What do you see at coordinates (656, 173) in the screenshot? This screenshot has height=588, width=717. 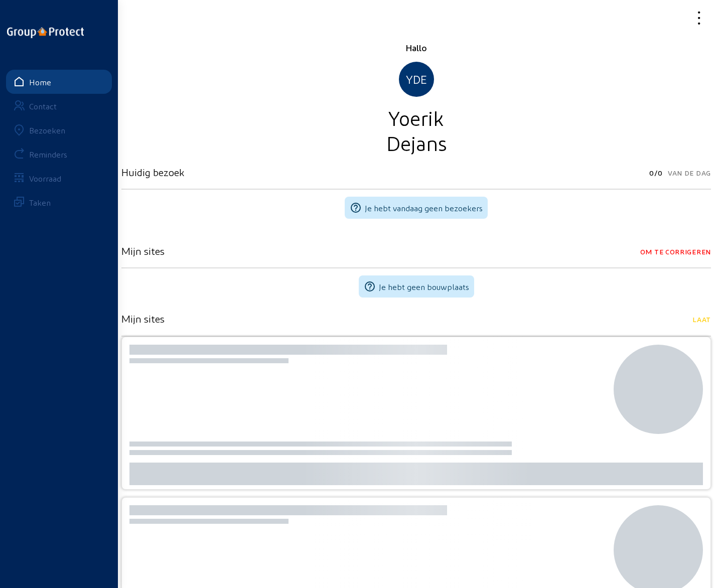 I see `span: 0/0` at bounding box center [656, 173].